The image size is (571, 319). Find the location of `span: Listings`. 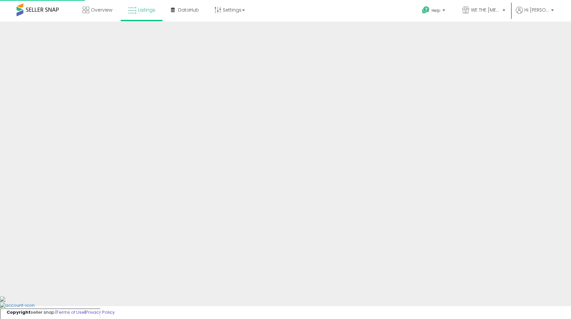

span: Listings is located at coordinates (147, 10).